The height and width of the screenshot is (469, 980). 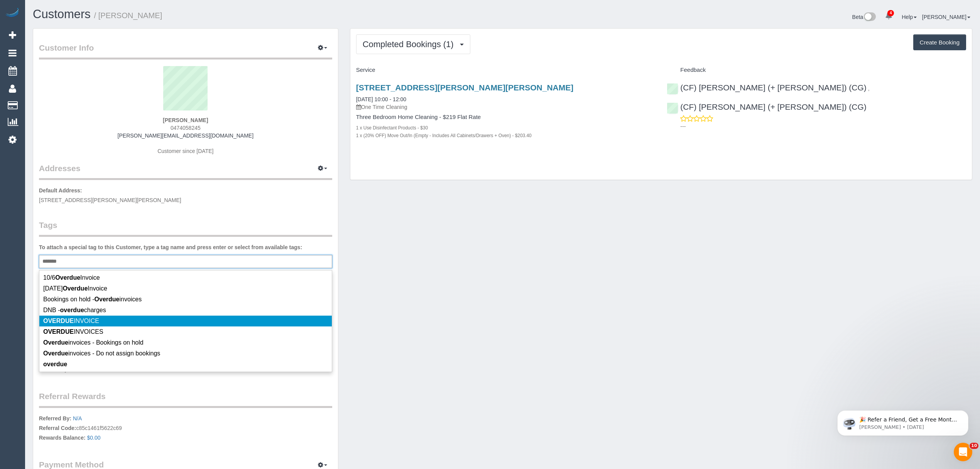 I want to click on img: Automaid Logo, so click(x=12, y=13).